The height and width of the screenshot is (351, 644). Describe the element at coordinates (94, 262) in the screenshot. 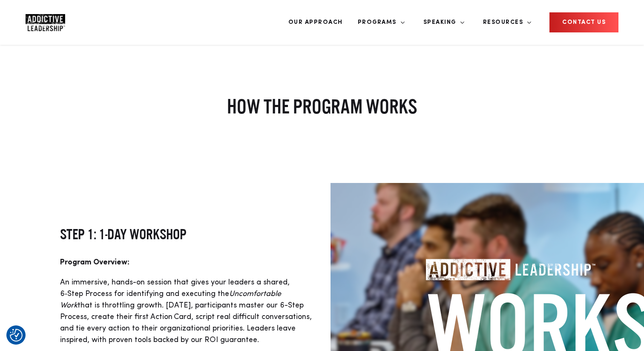

I see `b: Program Overview:` at that location.